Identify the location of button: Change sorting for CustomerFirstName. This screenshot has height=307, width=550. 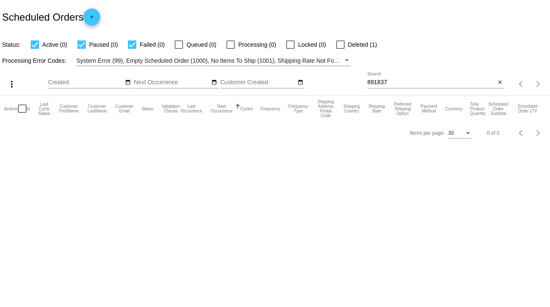
(69, 108).